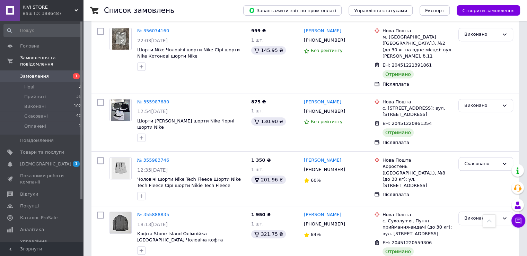 This screenshot has width=527, height=256. I want to click on span: Шорти Nike Чоловічі шорти Nike Сірі шорти Nike Котонові шорти Nike, so click(188, 53).